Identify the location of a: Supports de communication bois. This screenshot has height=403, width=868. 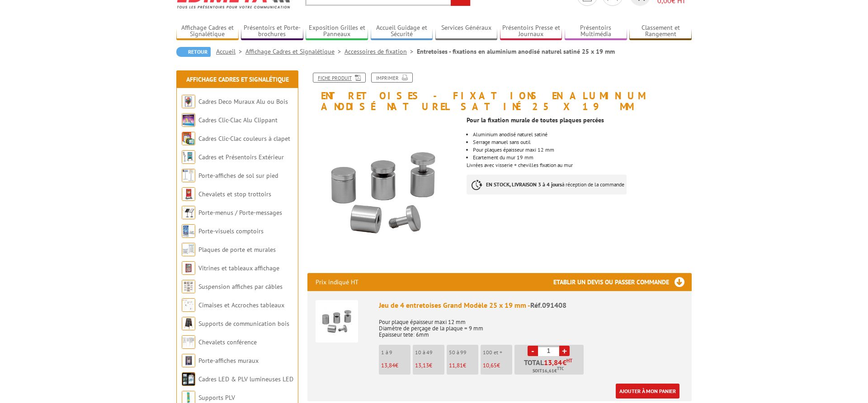
(244, 324).